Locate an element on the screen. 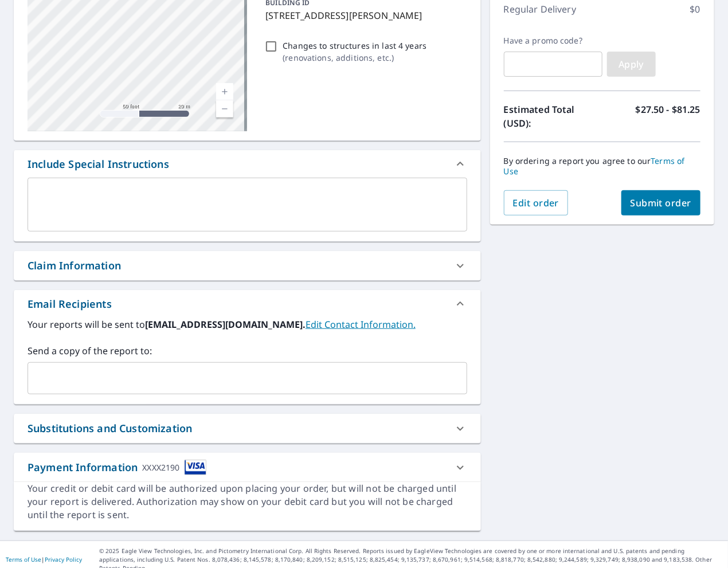 The image size is (728, 568). p: Estimated Total (USD): is located at coordinates (553, 117).